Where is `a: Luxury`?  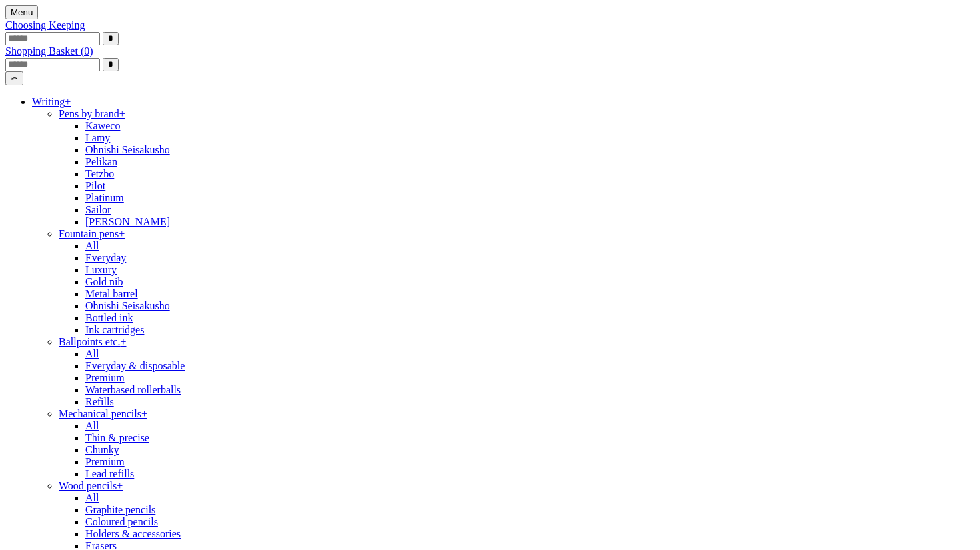
a: Luxury is located at coordinates (101, 270).